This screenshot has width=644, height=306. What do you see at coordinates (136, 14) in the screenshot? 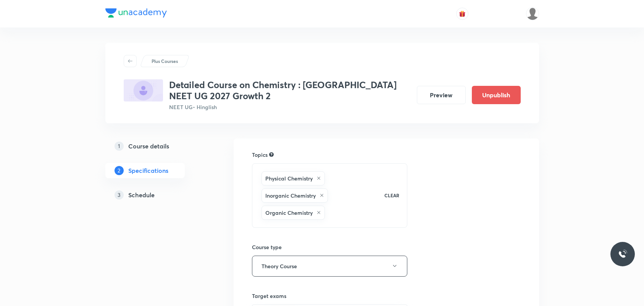
I see `a: Company Logo` at bounding box center [136, 14].